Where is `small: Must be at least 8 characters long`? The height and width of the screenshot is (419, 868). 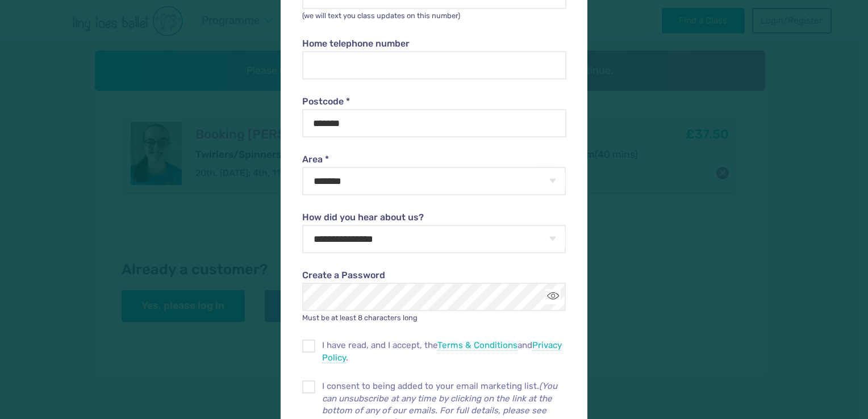 small: Must be at least 8 characters long is located at coordinates (360, 318).